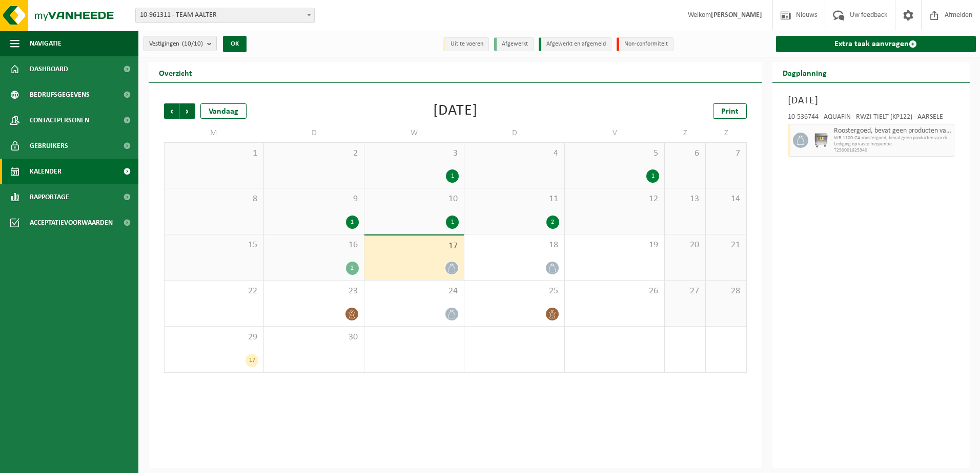  I want to click on span: Vestigingen, so click(176, 44).